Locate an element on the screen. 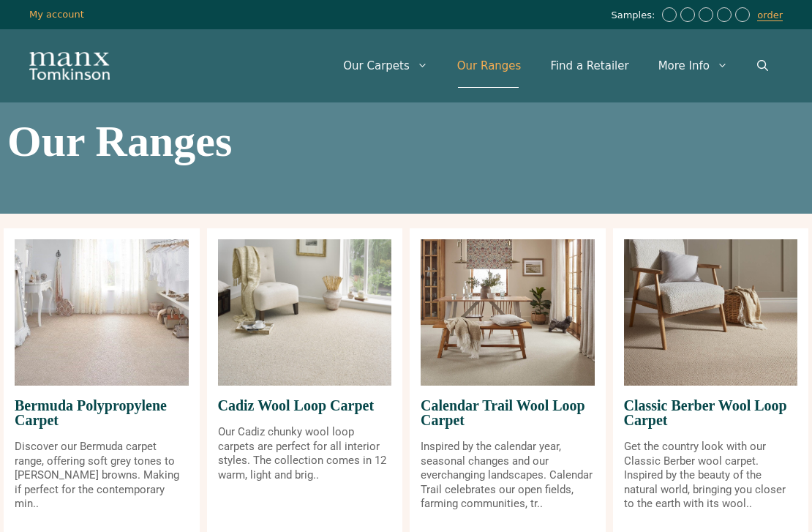 The image size is (812, 532). span: Samples: is located at coordinates (635, 15).